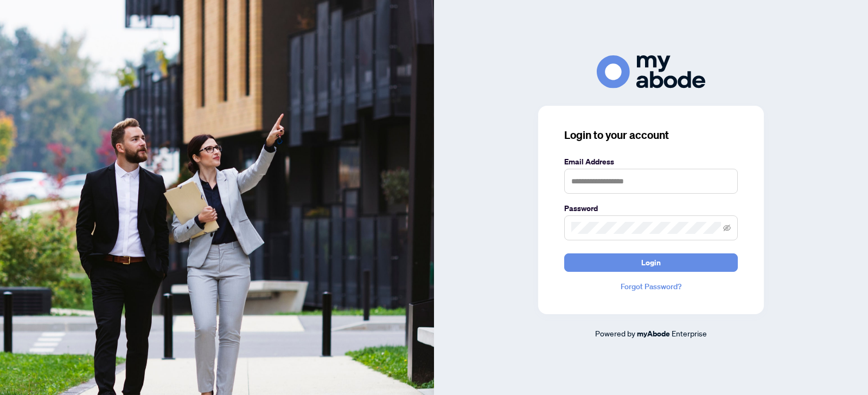 The width and height of the screenshot is (868, 395). I want to click on label: Password, so click(651, 208).